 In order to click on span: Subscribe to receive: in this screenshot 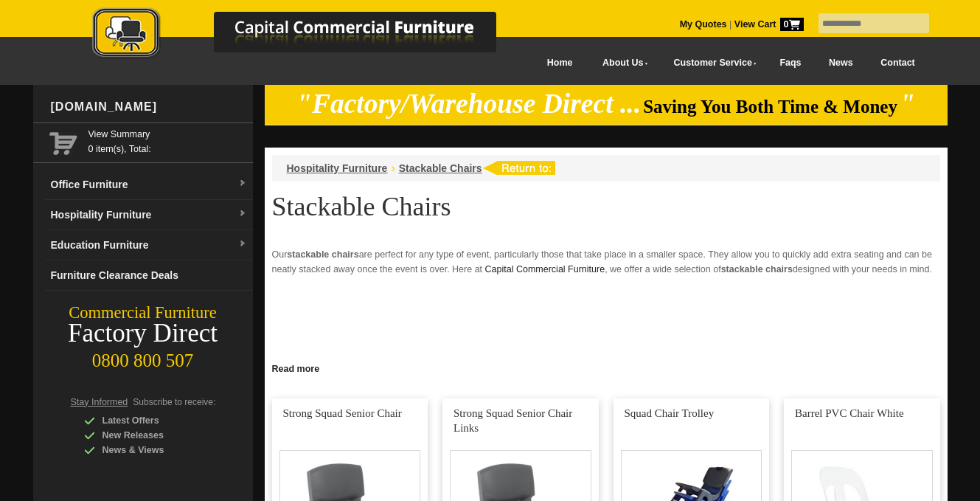, I will do `click(174, 402)`.